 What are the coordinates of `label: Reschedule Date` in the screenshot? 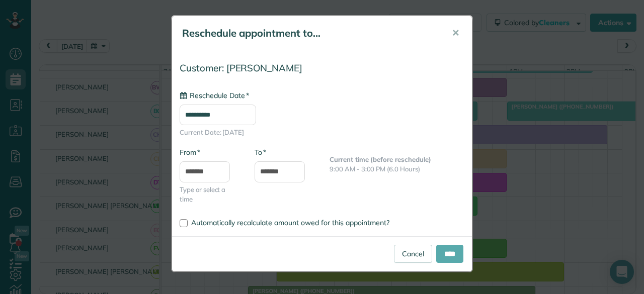 It's located at (214, 95).